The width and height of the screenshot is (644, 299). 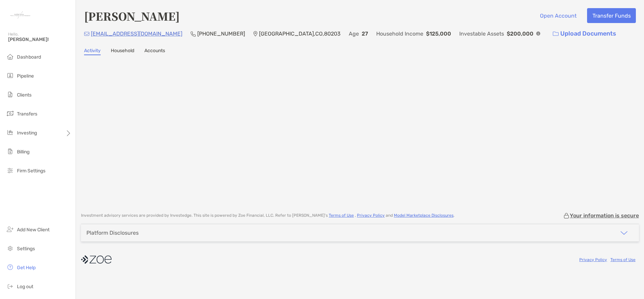 I want to click on img: Location Icon, so click(x=255, y=34).